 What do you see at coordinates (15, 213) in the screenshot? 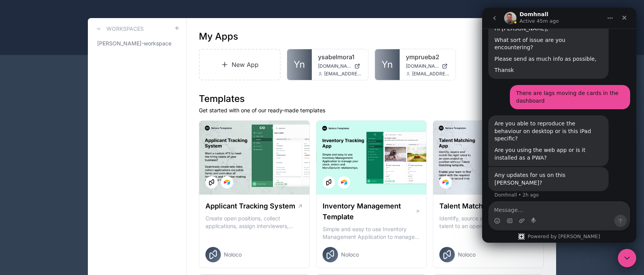
I see `button: Emoji picker` at bounding box center [15, 213].